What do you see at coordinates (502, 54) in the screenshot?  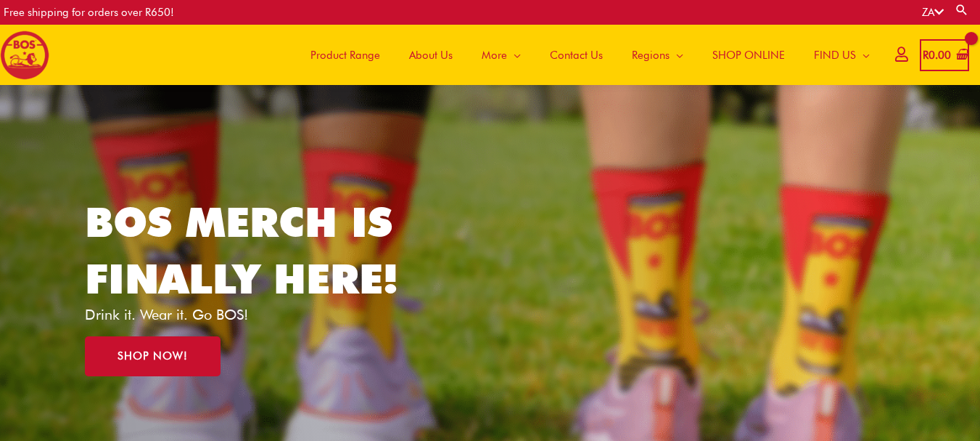 I see `a: More` at bounding box center [502, 54].